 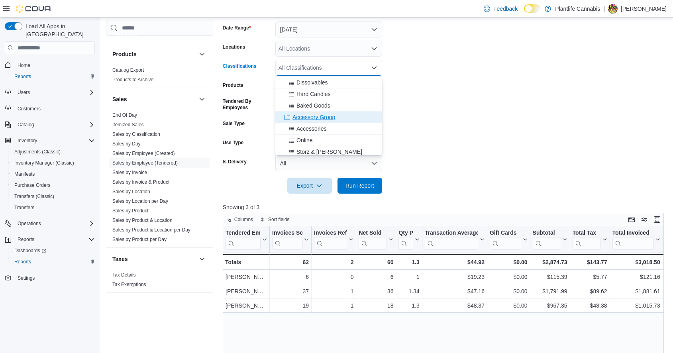 What do you see at coordinates (23, 262) in the screenshot?
I see `a: Reports` at bounding box center [23, 262].